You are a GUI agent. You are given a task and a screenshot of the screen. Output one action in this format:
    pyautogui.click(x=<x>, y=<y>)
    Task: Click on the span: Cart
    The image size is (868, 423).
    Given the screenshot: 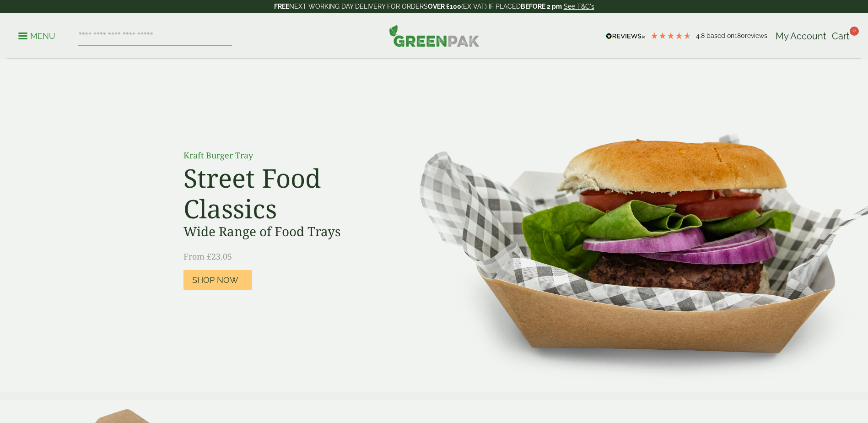 What is the action you would take?
    pyautogui.click(x=841, y=36)
    